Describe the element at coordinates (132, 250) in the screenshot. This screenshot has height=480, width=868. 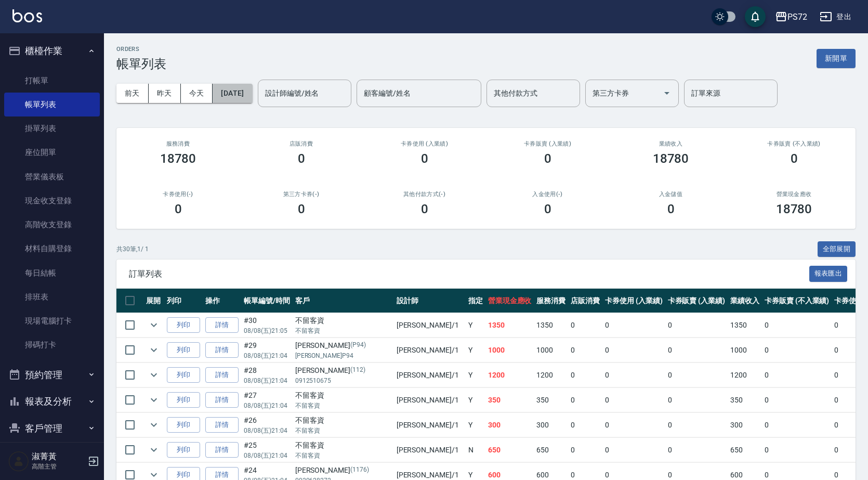
I see `p: 共 30 筆, 1 / 1` at that location.